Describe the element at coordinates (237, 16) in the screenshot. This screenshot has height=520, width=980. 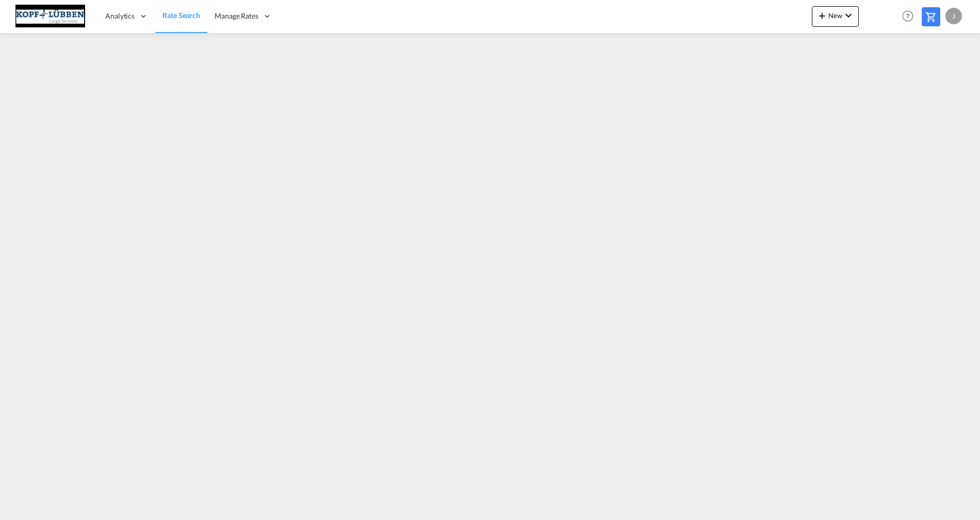
I see `span: Manage Rates` at that location.